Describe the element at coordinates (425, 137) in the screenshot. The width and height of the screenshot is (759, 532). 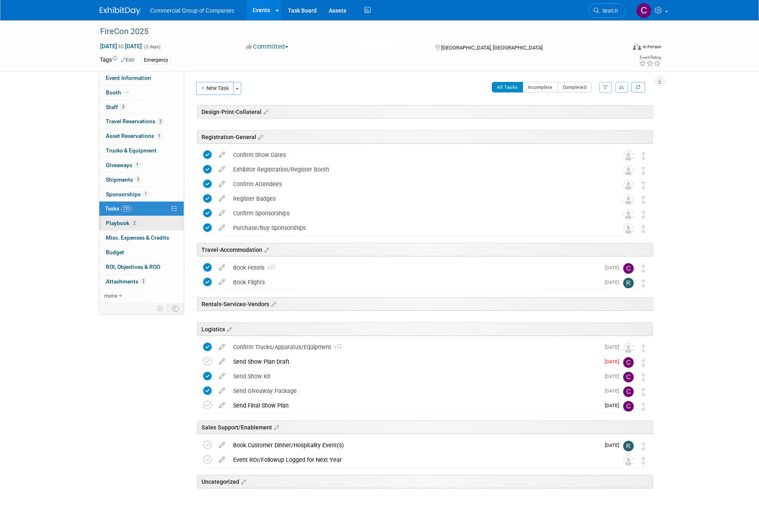
I see `div: Registration-General` at that location.